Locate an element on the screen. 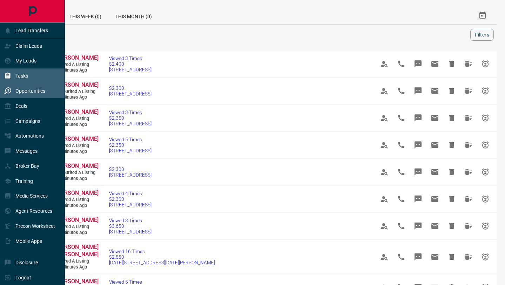  span: $2,400 is located at coordinates (130, 64).